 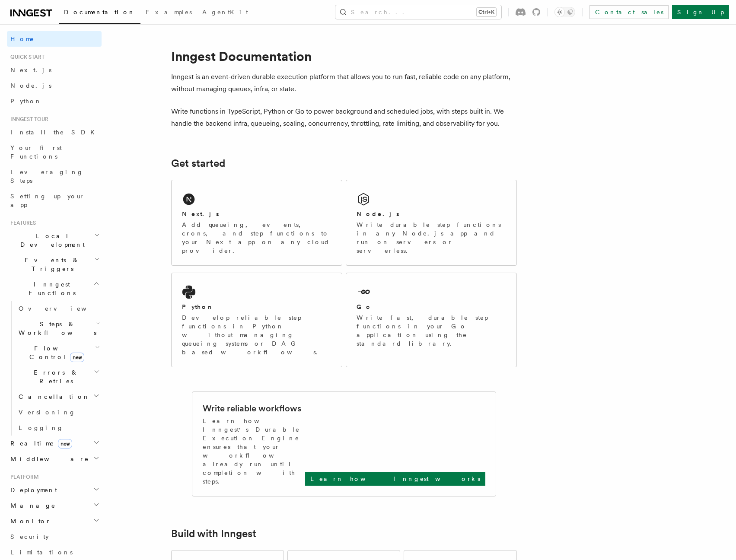 I want to click on span: Events & Triggers, so click(x=50, y=265).